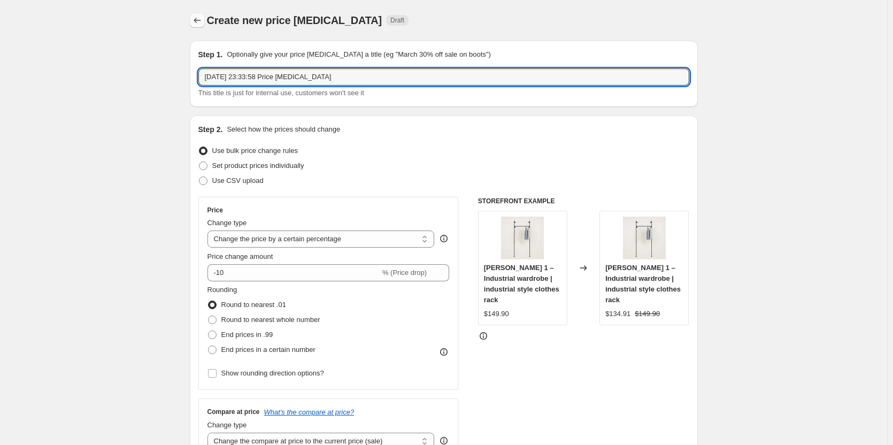 This screenshot has height=445, width=893. I want to click on span: Rounding, so click(222, 289).